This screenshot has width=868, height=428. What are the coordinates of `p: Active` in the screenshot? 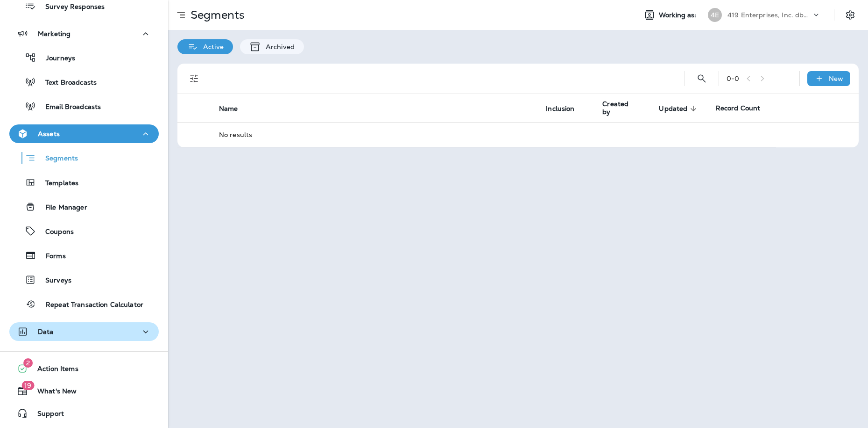 It's located at (211, 47).